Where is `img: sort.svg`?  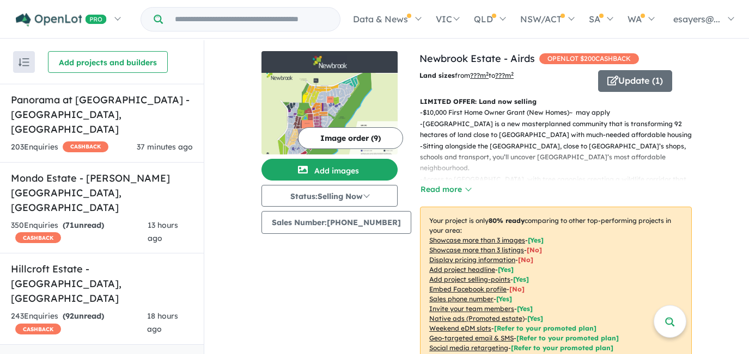
img: sort.svg is located at coordinates (24, 62).